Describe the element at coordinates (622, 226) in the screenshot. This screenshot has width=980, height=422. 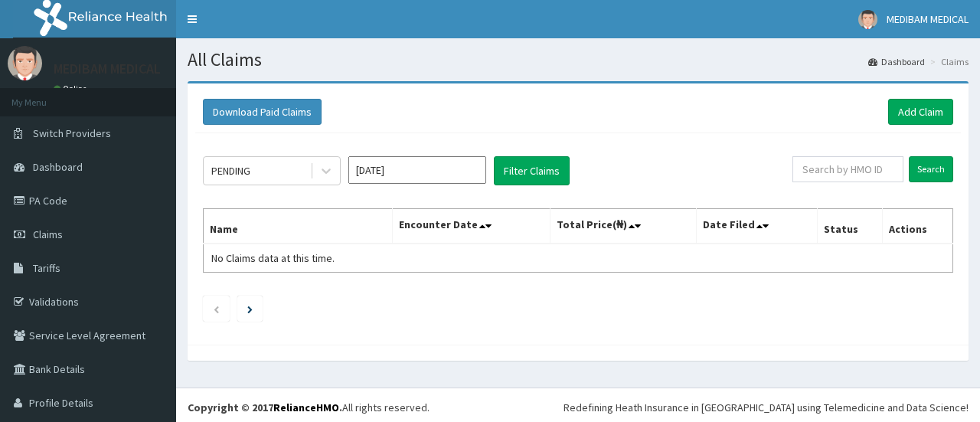
I see `th: Total Price(₦)` at that location.